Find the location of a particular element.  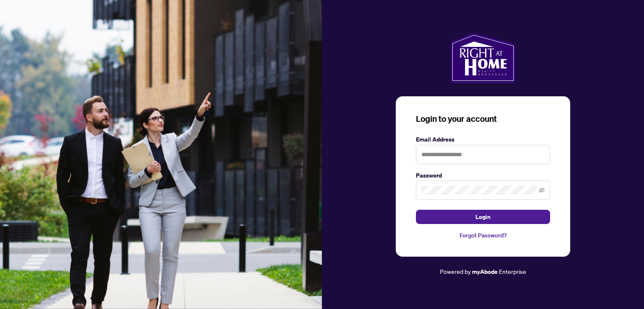

span: Enterprise is located at coordinates (513, 271).